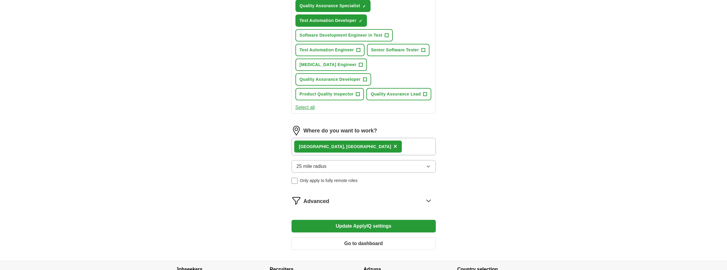  What do you see at coordinates (364, 226) in the screenshot?
I see `button: Update ApplyIQ settings` at bounding box center [364, 226].